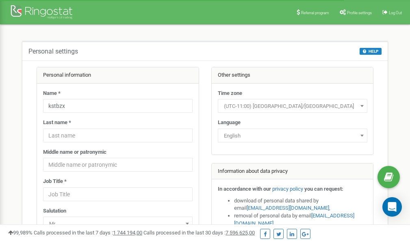 The image size is (410, 243). What do you see at coordinates (370, 51) in the screenshot?
I see `button: HELP` at bounding box center [370, 51].